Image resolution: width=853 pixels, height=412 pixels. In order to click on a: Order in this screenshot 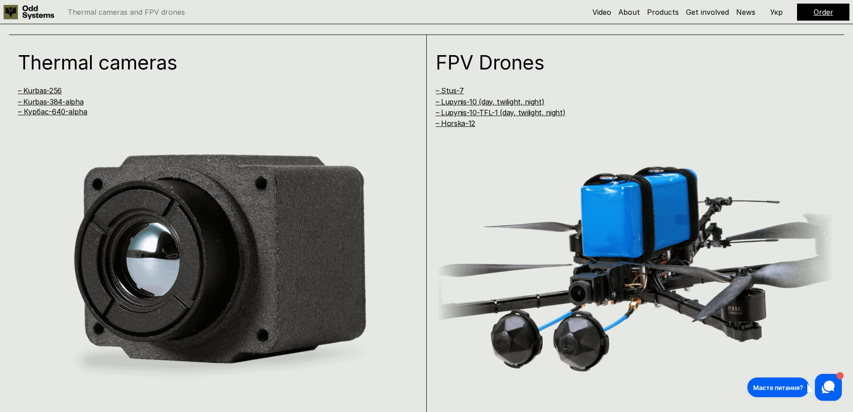, I will do `click(824, 12)`.